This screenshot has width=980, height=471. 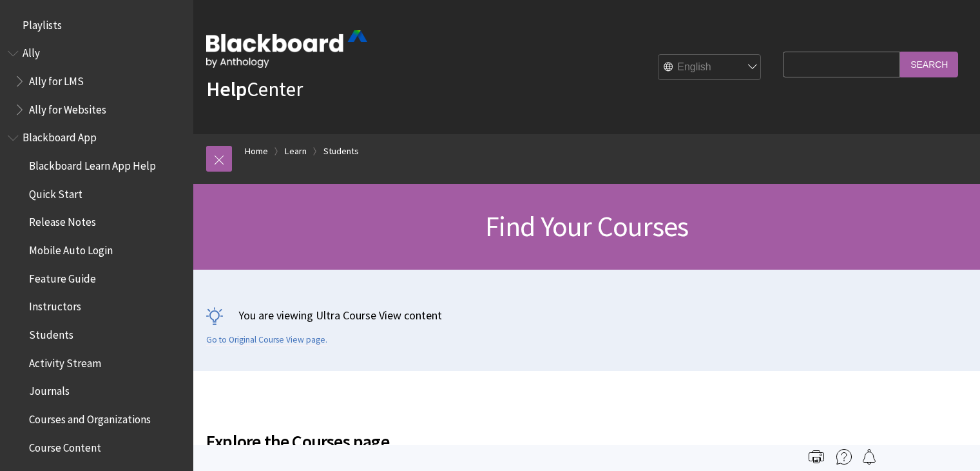 I want to click on a: Students, so click(x=341, y=151).